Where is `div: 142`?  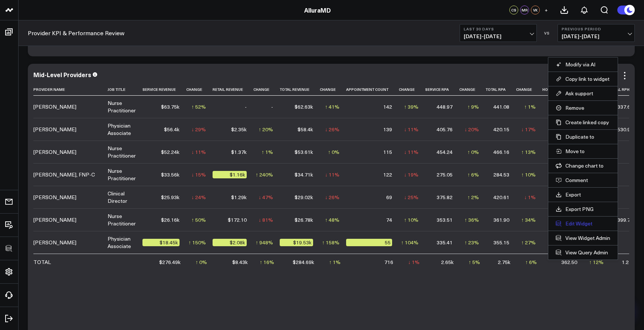 div: 142 is located at coordinates (387, 107).